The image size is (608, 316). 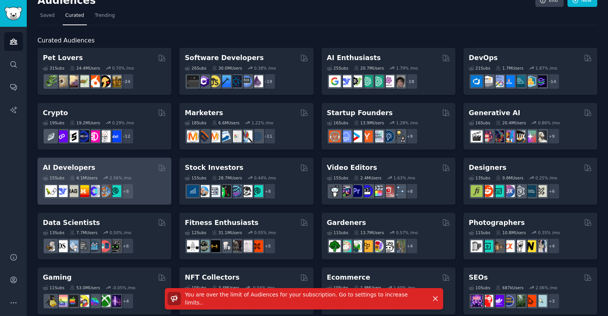 What do you see at coordinates (83, 246) in the screenshot?
I see `img: dataengineering` at bounding box center [83, 246].